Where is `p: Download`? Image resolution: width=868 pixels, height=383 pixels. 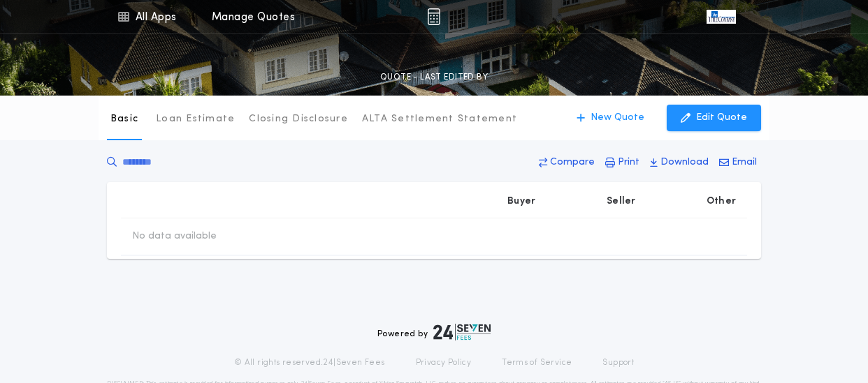 p: Download is located at coordinates (684, 163).